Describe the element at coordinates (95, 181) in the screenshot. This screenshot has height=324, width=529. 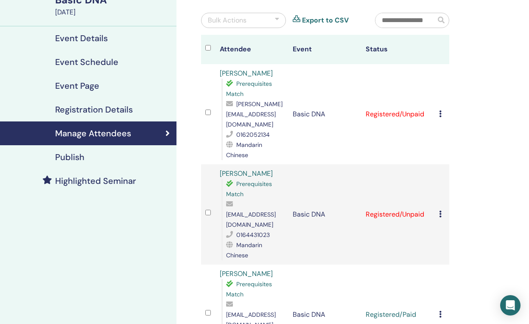
I see `h4: Highlighted Seminar` at that location.